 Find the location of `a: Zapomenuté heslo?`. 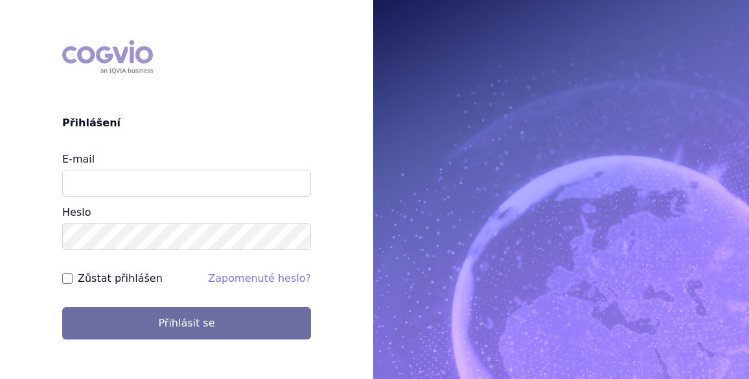

a: Zapomenuté heslo? is located at coordinates (259, 278).